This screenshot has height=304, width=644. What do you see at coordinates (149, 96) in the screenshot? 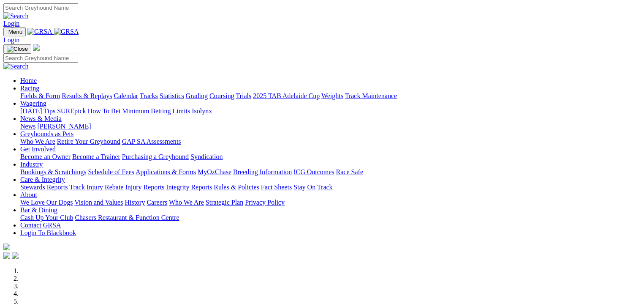
I see `a: Tracks` at bounding box center [149, 96].